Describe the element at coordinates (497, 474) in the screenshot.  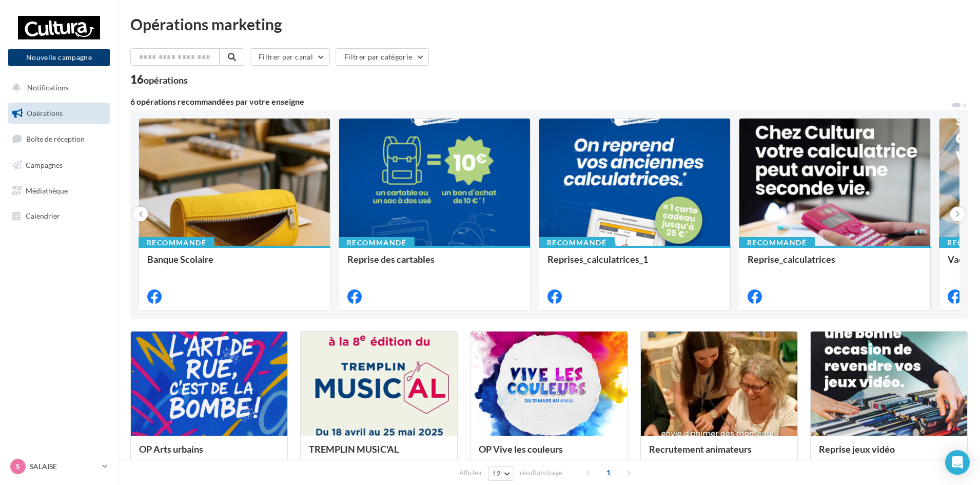
I see `span: 12` at that location.